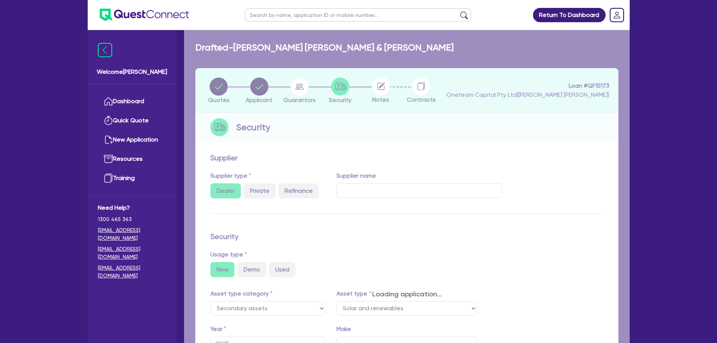 The width and height of the screenshot is (717, 343). Describe the element at coordinates (108, 159) in the screenshot. I see `img: resources` at that location.